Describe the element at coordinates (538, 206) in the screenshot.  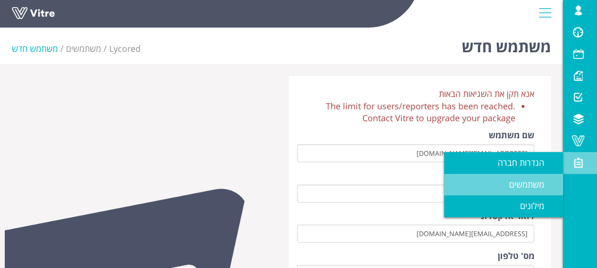
I see `span: מילונים` at that location.